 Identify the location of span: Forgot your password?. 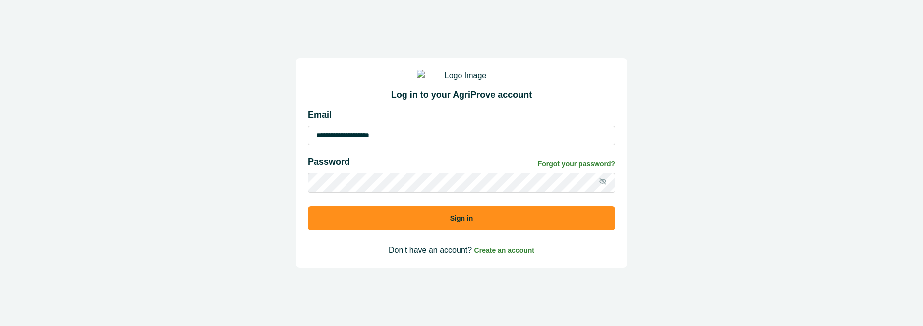
(577, 164).